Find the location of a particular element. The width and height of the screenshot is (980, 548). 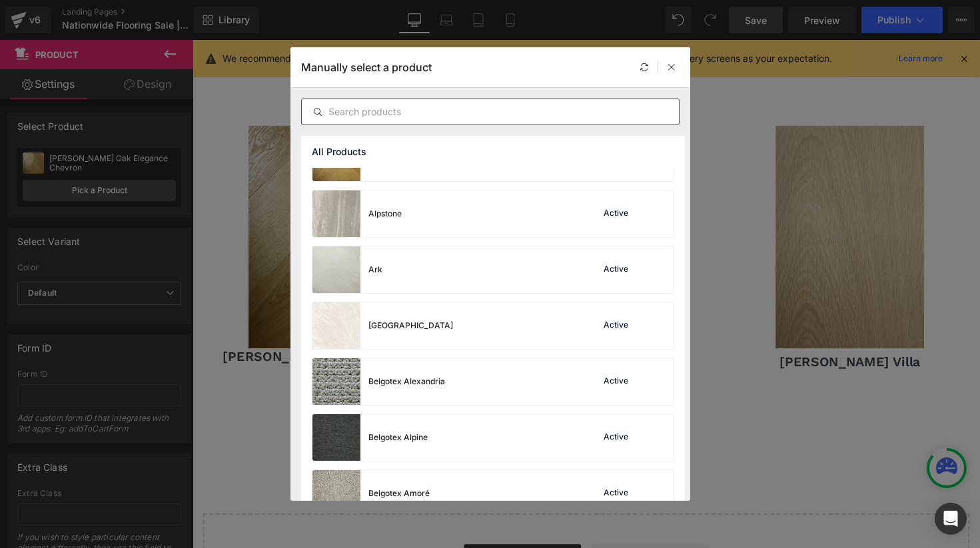

p: Manually select a product is located at coordinates (366, 68).